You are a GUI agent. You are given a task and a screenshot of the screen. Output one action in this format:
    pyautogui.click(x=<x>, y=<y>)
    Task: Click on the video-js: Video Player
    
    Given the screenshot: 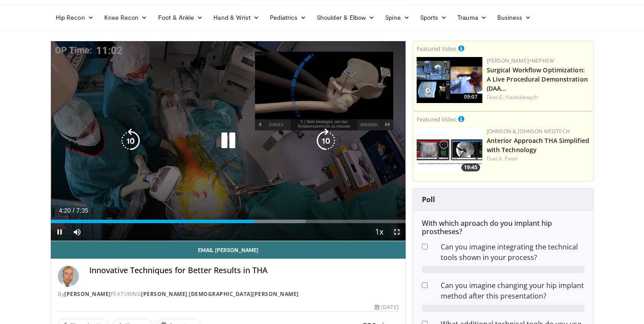 What is the action you would take?
    pyautogui.click(x=229, y=141)
    